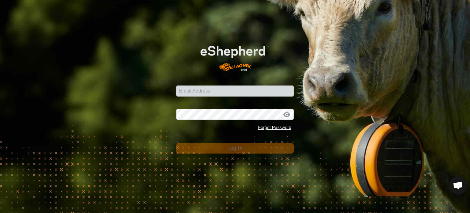 The width and height of the screenshot is (470, 213). What do you see at coordinates (235, 56) in the screenshot?
I see `img: E-shepherd Logo` at bounding box center [235, 56].